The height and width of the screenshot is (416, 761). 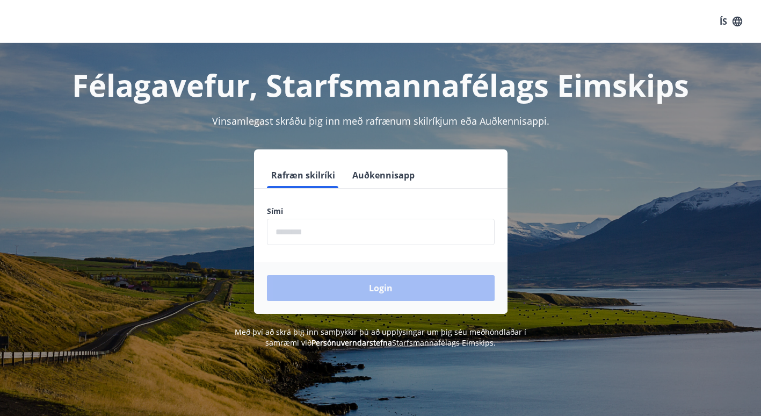 What do you see at coordinates (383, 175) in the screenshot?
I see `button: Auðkennisapp` at bounding box center [383, 175].